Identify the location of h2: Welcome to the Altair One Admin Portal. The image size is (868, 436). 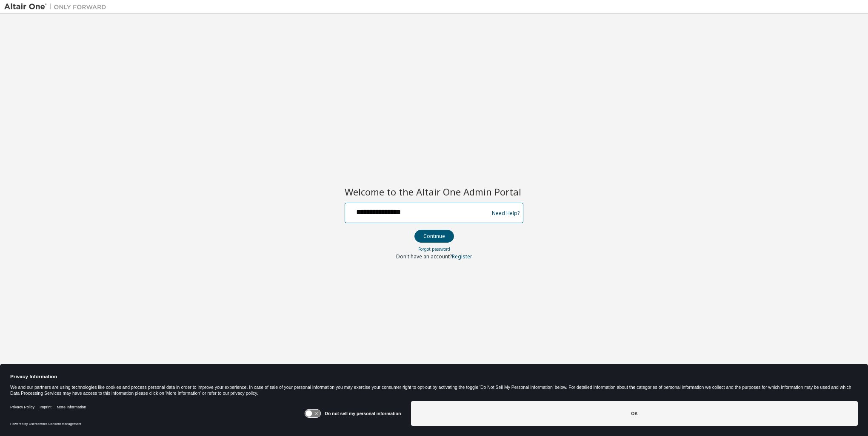
(434, 192).